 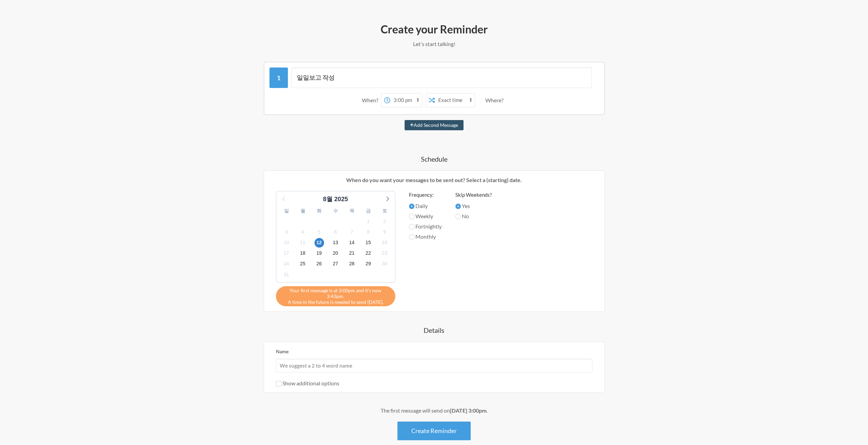 I want to click on span: 2025년 9월 9일 화요일, so click(x=385, y=232).